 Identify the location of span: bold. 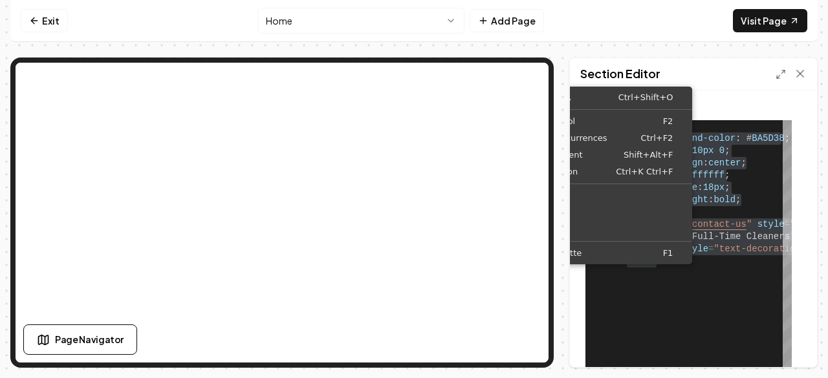
(724, 200).